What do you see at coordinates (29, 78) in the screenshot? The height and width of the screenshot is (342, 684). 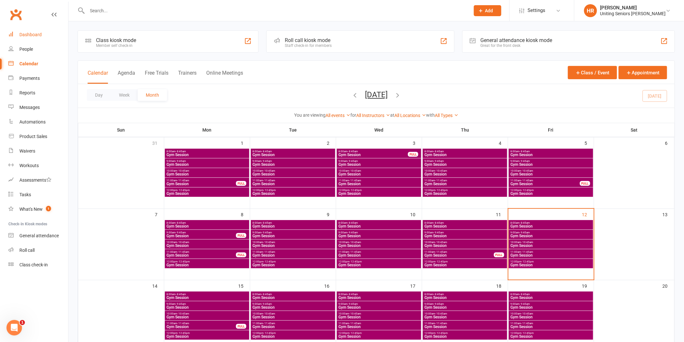 I see `div: Payments` at bounding box center [29, 78].